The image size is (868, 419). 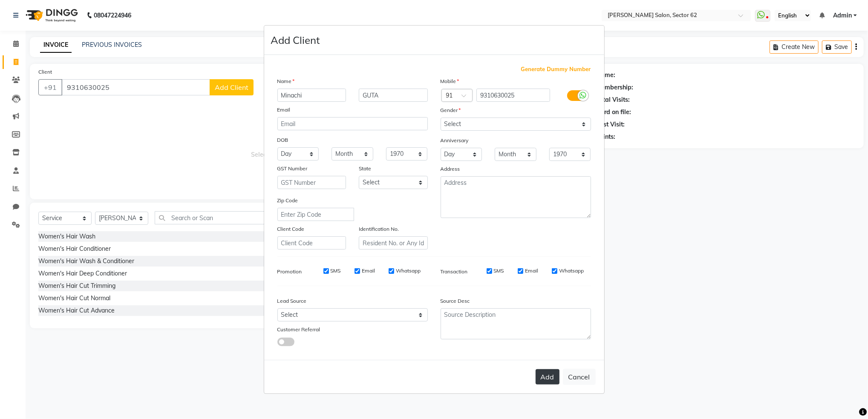 What do you see at coordinates (291, 301) in the screenshot?
I see `label: Lead Source` at bounding box center [291, 301].